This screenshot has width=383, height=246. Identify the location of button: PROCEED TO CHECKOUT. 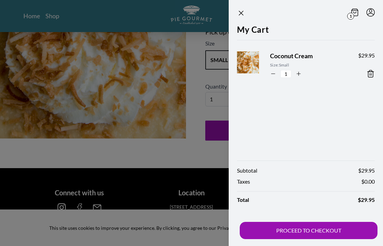
(309, 231).